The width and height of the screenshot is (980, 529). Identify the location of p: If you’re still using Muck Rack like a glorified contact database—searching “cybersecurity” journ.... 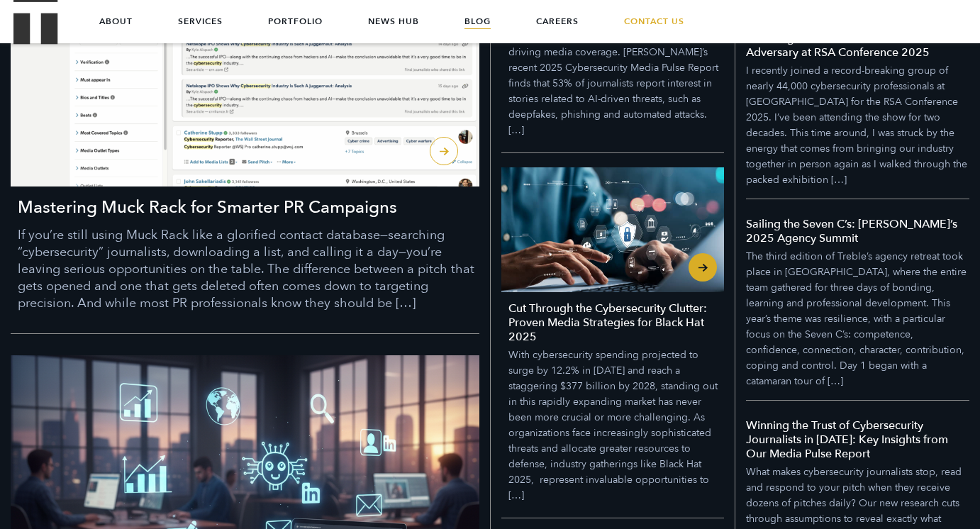
(248, 270).